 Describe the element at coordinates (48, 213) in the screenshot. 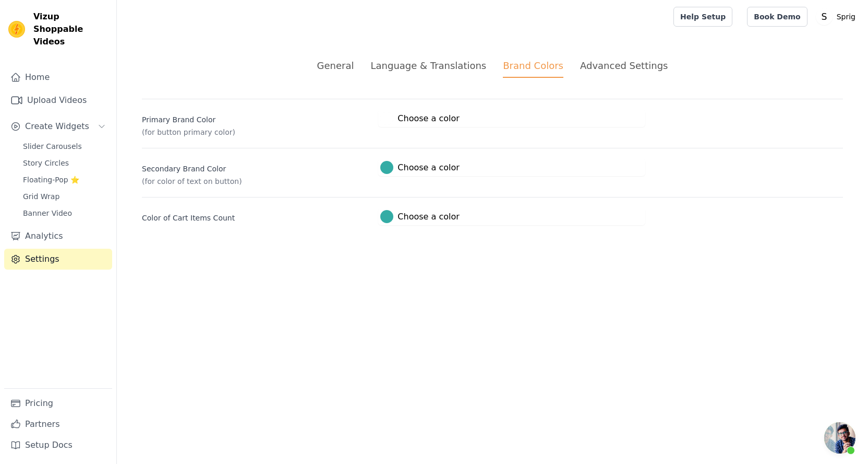

I see `span: Banner Video` at that location.